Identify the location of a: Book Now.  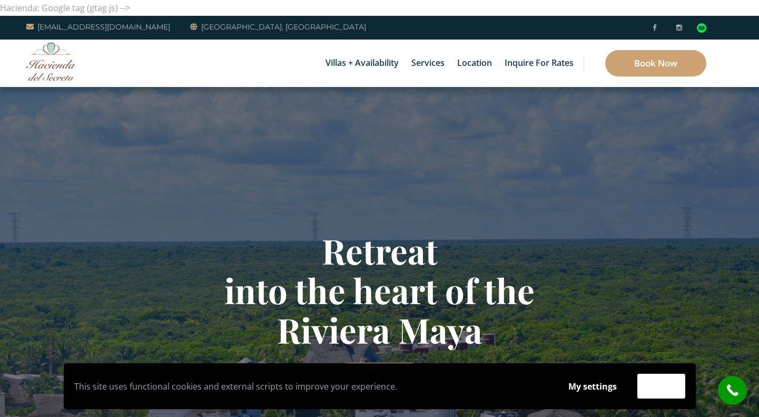
(656, 63).